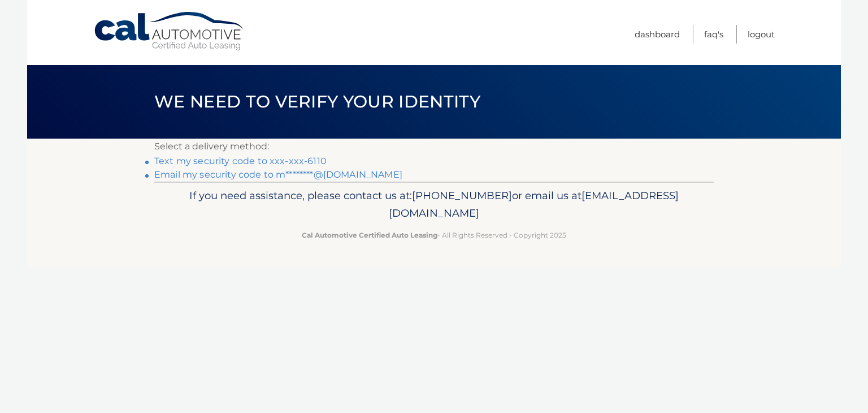 Image resolution: width=868 pixels, height=413 pixels. Describe the element at coordinates (240, 161) in the screenshot. I see `a: Text my security code to xxx-xxx-6110` at that location.